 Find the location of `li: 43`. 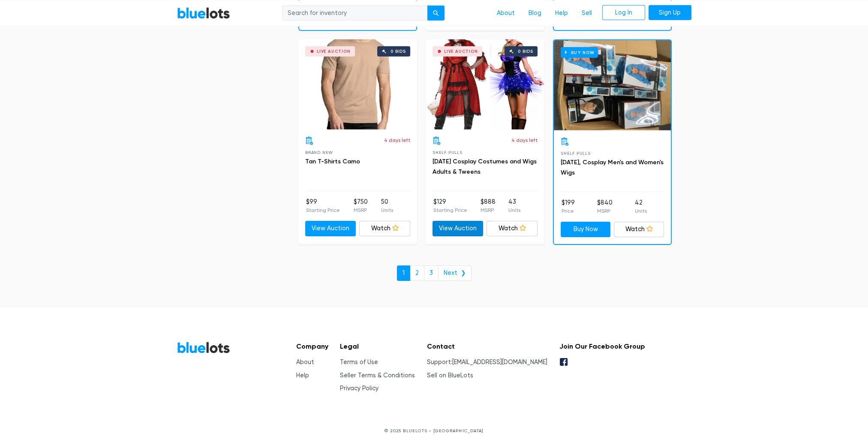

li: 43 is located at coordinates (515, 206).